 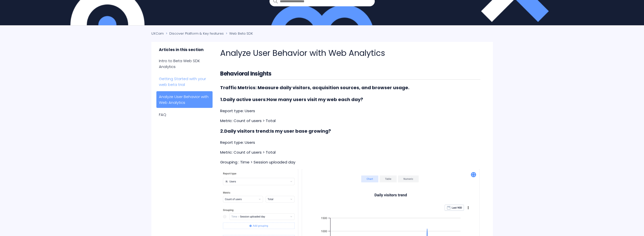 I want to click on li: UXCam, so click(x=158, y=34).